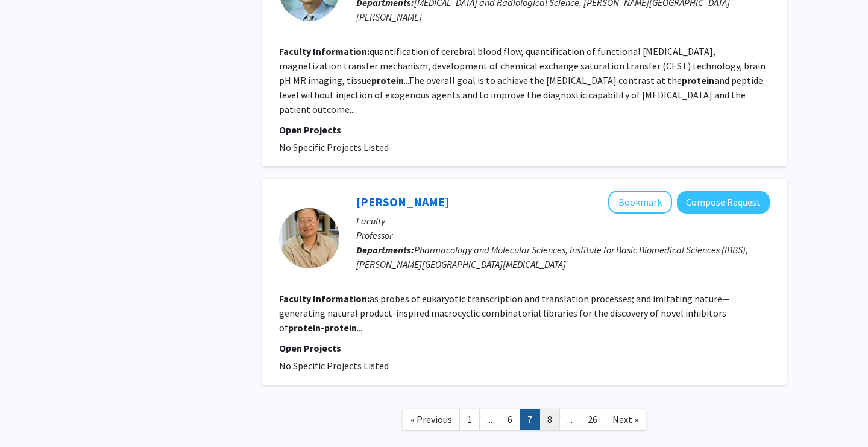 This screenshot has height=447, width=868. Describe the element at coordinates (385, 249) in the screenshot. I see `b: Departments:` at that location.